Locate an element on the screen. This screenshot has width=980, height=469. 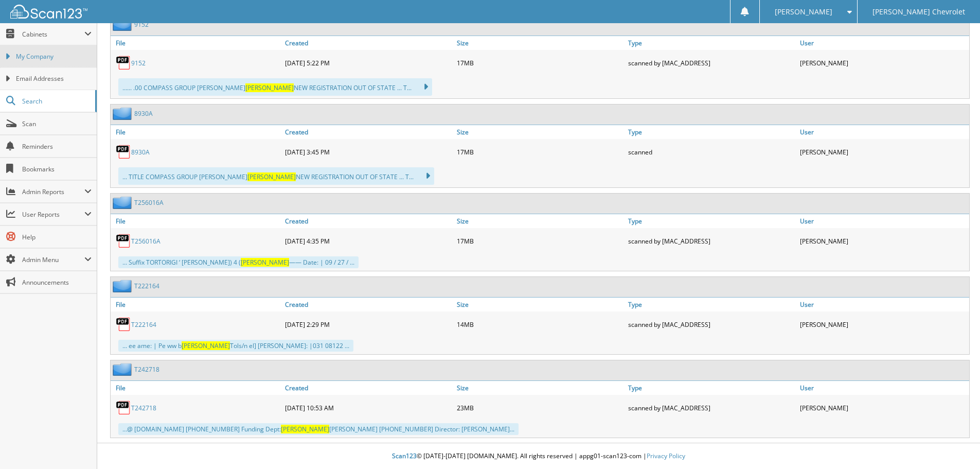
span: My Company is located at coordinates (53, 56).